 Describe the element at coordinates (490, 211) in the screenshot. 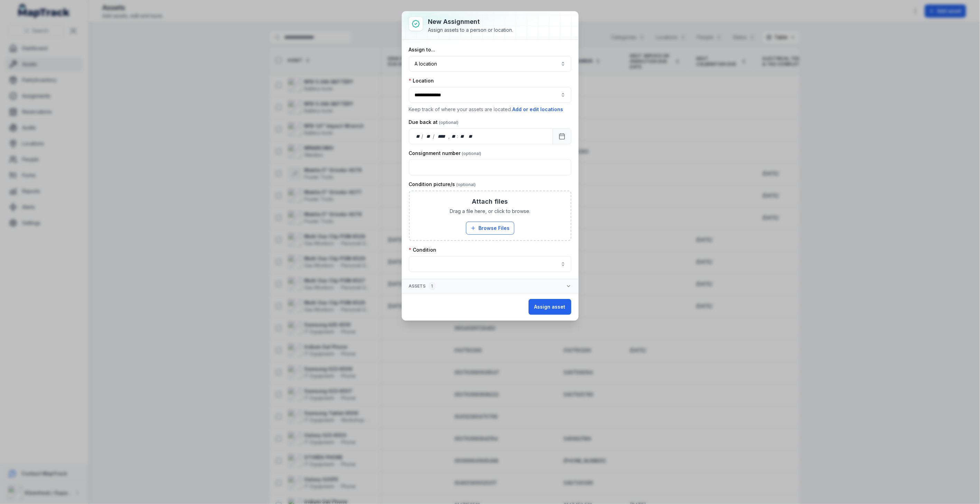

I see `span: Drag a file here, or click to browse.` at that location.